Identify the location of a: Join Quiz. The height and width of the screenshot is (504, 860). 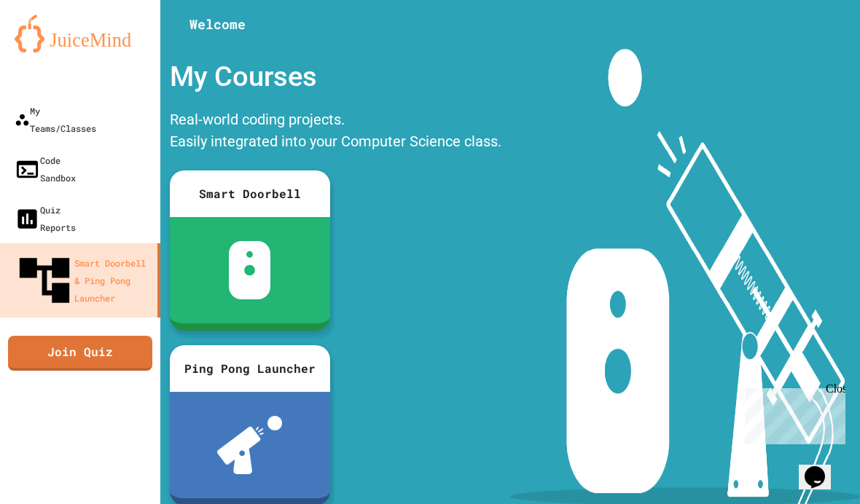
(80, 353).